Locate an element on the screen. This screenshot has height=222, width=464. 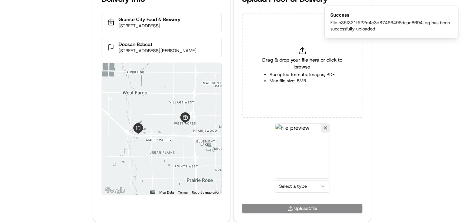
p: Granite City Food & Brewery is located at coordinates (149, 19).